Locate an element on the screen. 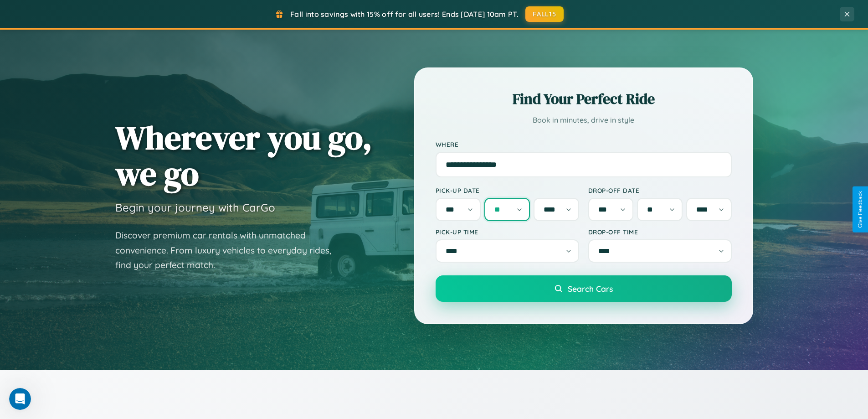 This screenshot has height=419, width=868. button: FALL15 is located at coordinates (545, 14).